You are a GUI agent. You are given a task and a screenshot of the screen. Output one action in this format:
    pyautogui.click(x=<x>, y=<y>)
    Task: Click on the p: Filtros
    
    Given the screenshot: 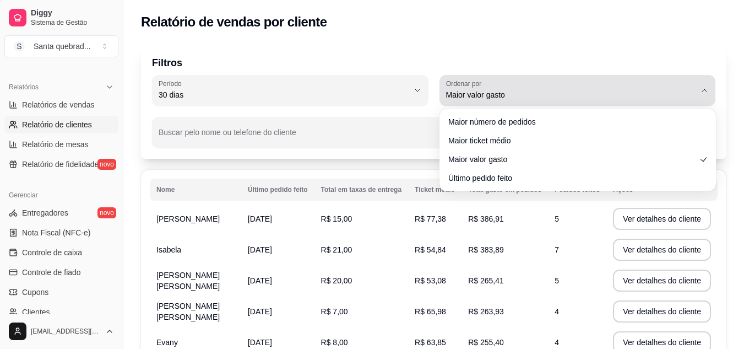 What is the action you would take?
    pyautogui.click(x=434, y=63)
    